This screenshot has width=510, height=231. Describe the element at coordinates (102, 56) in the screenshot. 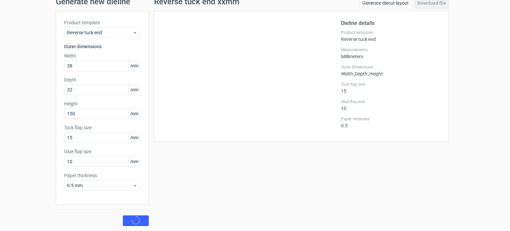

I see `label: Width` at that location.